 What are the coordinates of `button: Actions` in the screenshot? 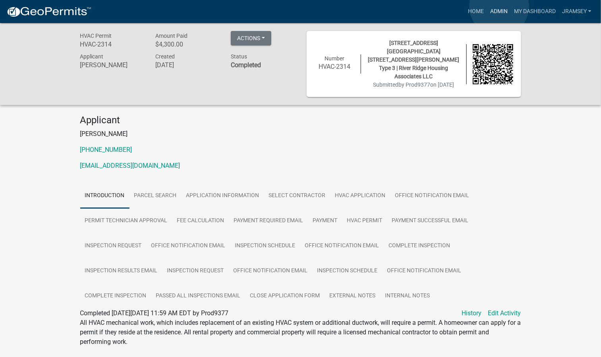 It's located at (251, 38).